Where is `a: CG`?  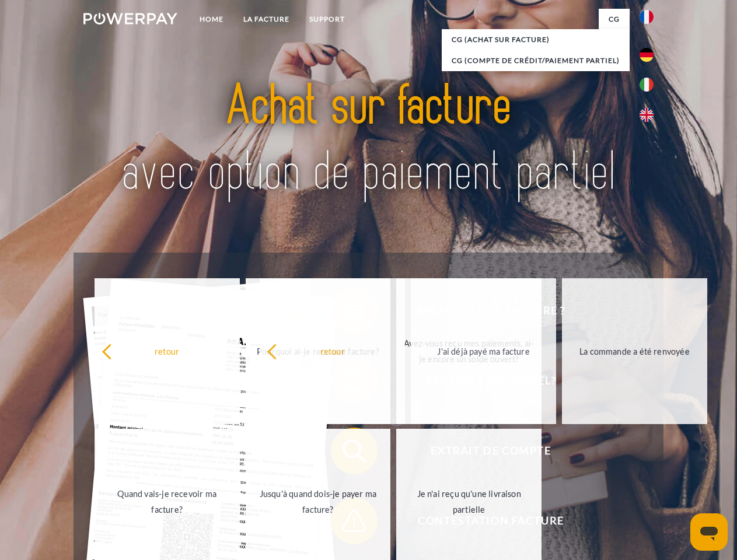 a: CG is located at coordinates (613, 19).